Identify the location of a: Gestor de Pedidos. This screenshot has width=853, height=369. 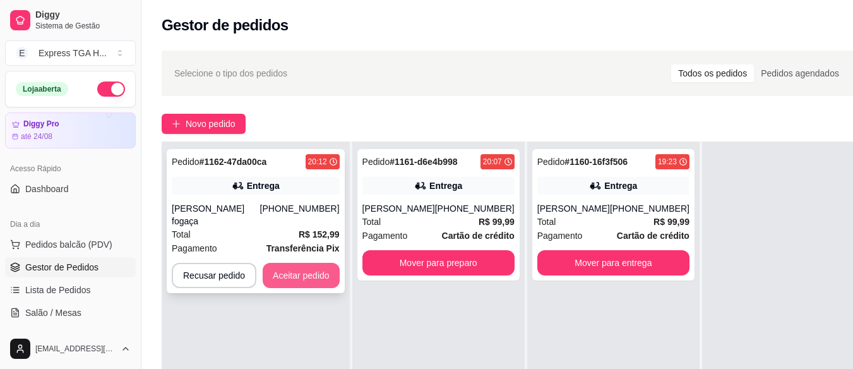
(70, 267).